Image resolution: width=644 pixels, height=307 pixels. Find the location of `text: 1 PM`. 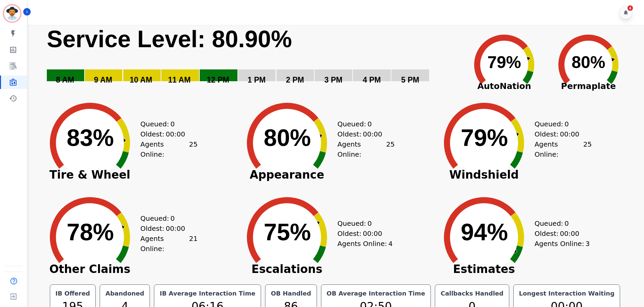

text: 1 PM is located at coordinates (257, 80).